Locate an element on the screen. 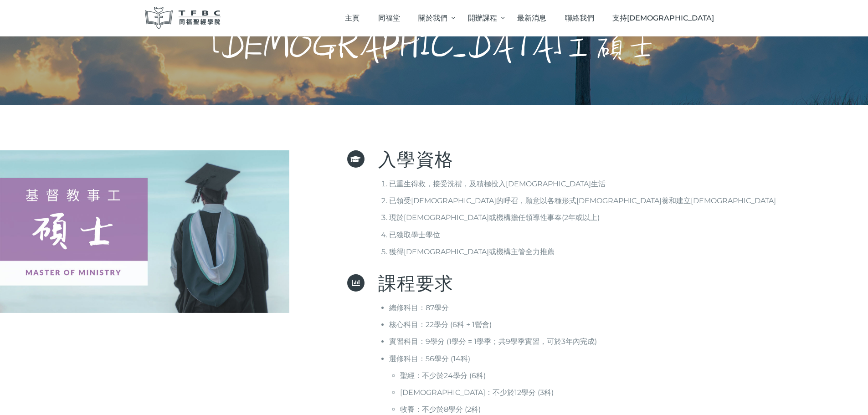 The height and width of the screenshot is (415, 868). a: 同福堂 is located at coordinates (389, 18).